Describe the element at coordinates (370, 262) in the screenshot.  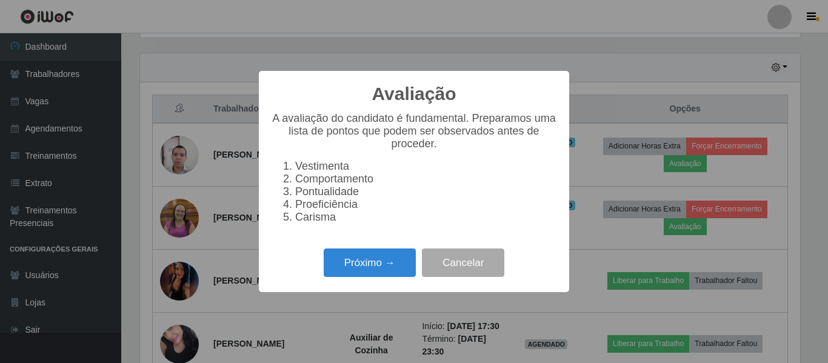
I see `button: Próximo →` at that location.